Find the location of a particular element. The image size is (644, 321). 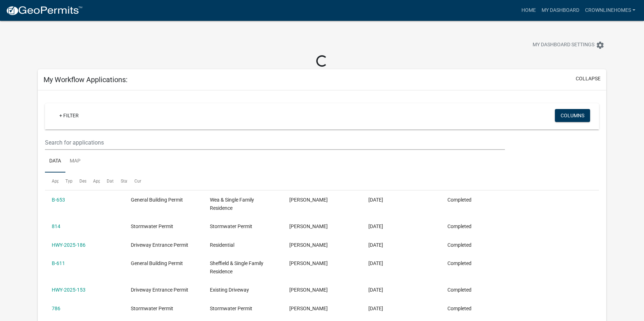

a: 814 is located at coordinates (56, 227).